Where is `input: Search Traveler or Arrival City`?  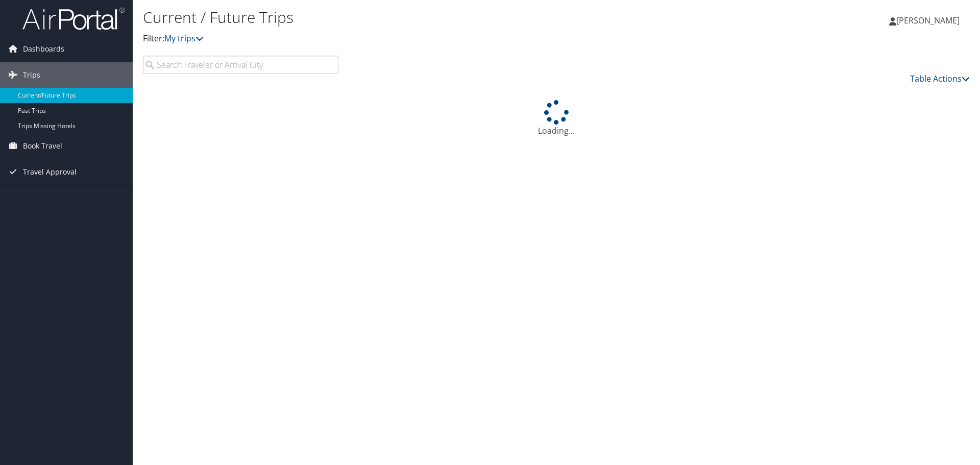 input: Search Traveler or Arrival City is located at coordinates (241, 65).